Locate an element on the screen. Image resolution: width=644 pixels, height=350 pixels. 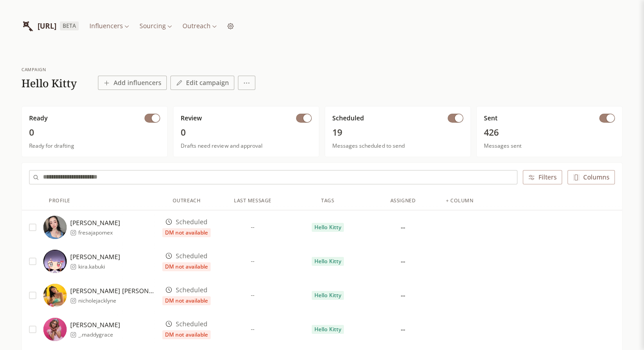
span: _.maddygrace is located at coordinates (99, 334).